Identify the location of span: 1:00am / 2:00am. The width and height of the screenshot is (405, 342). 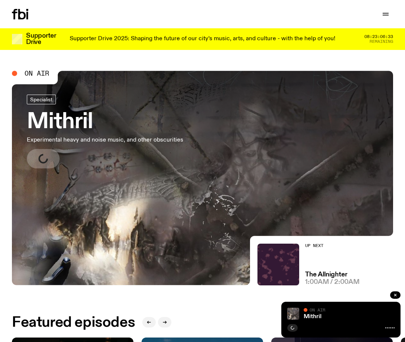
(333, 282).